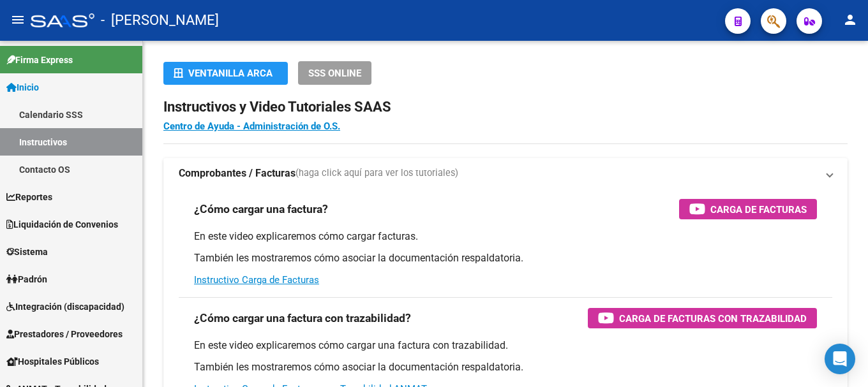 The height and width of the screenshot is (387, 868). I want to click on span: Prestadores / Proveedores, so click(65, 334).